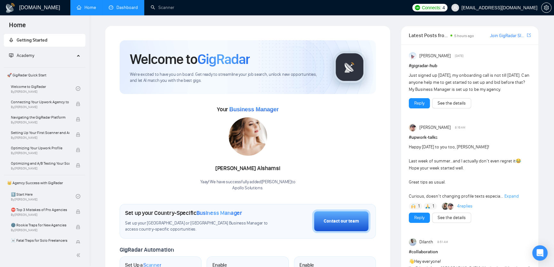 This screenshot has width=554, height=267. I want to click on a: searchScanner, so click(162, 7).